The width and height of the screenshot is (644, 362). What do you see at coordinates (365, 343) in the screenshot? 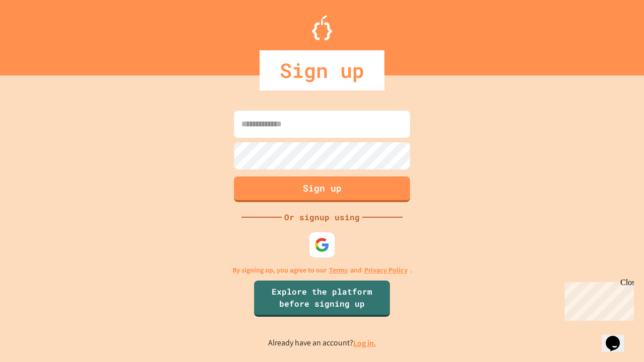
I see `a: Log in.` at bounding box center [365, 343].